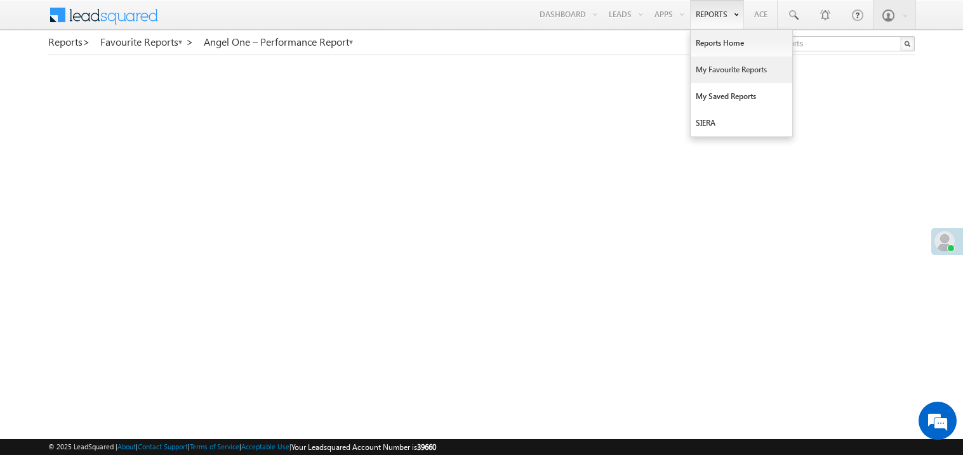 The height and width of the screenshot is (455, 963). What do you see at coordinates (742, 123) in the screenshot?
I see `a: SIERA` at bounding box center [742, 123].